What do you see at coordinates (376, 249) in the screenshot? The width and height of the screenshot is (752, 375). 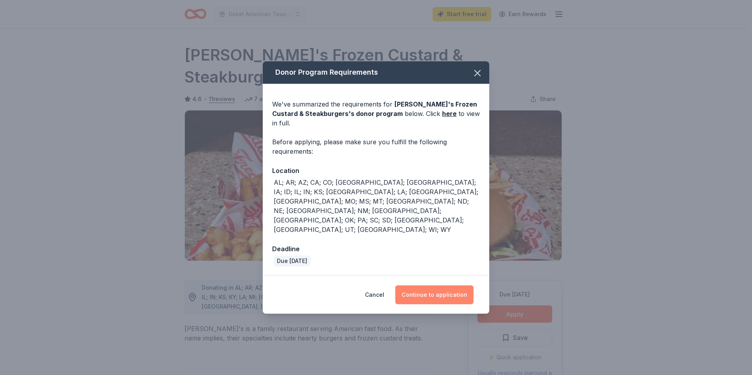 I see `div: Deadline` at bounding box center [376, 249].